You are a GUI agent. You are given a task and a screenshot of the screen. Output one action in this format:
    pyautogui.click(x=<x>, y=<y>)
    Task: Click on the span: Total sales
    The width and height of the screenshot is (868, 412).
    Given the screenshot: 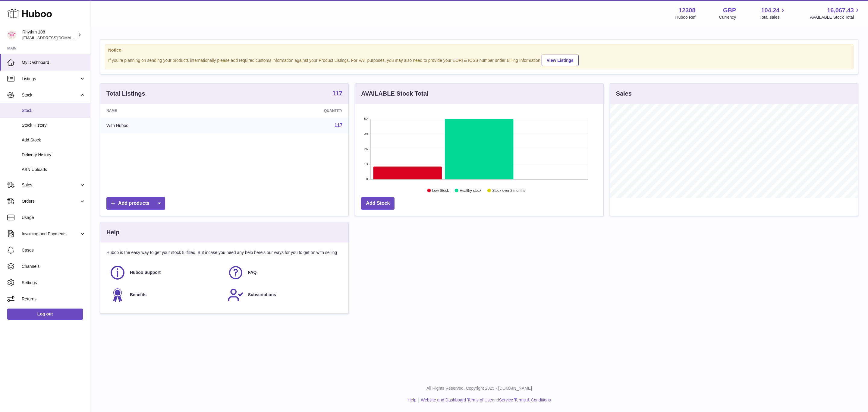 What is the action you would take?
    pyautogui.click(x=773, y=17)
    